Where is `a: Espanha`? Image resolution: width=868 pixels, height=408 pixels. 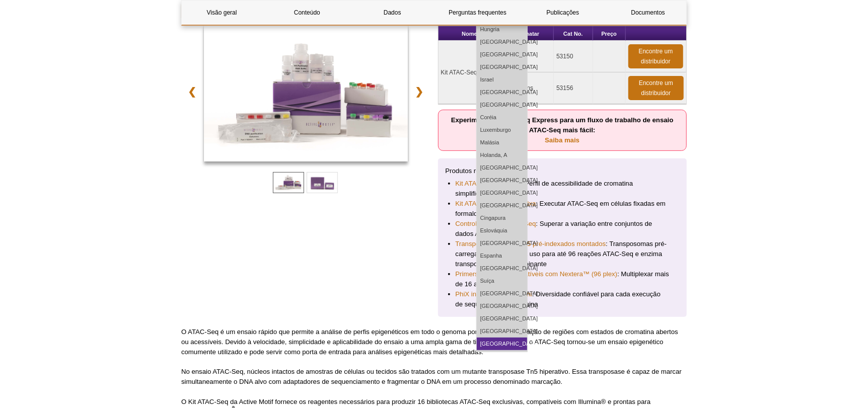 a: Espanha is located at coordinates (502, 255).